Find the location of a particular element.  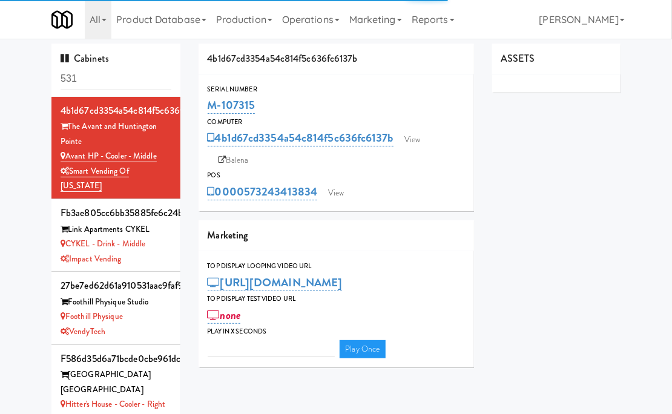

a: none is located at coordinates (224, 316).